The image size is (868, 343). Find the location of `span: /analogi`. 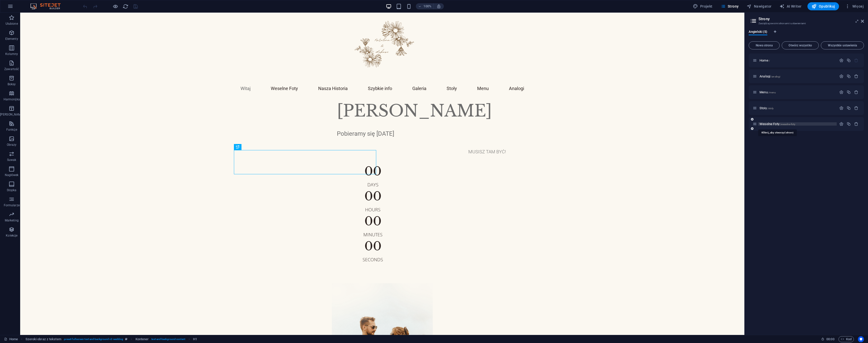

span: /analogi is located at coordinates (775, 76).